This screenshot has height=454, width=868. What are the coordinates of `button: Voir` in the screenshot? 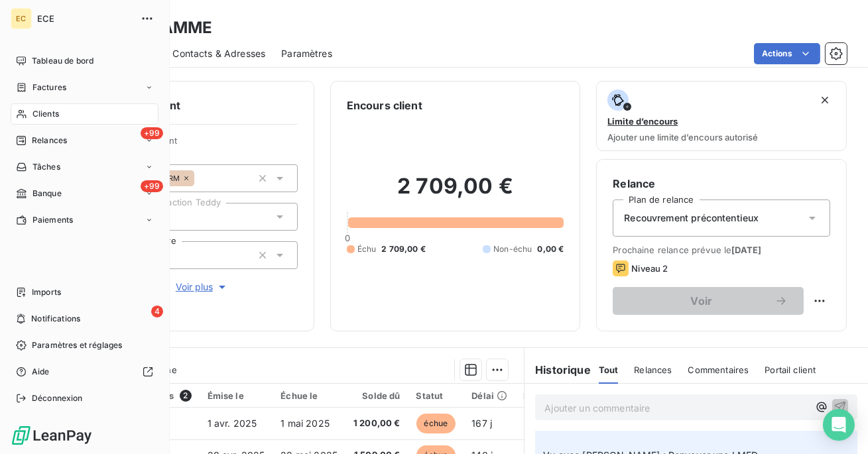 It's located at (708, 301).